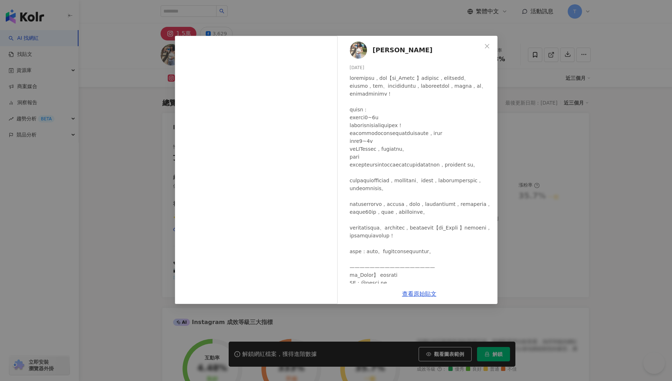  I want to click on a: 查看原始貼文, so click(419, 294).